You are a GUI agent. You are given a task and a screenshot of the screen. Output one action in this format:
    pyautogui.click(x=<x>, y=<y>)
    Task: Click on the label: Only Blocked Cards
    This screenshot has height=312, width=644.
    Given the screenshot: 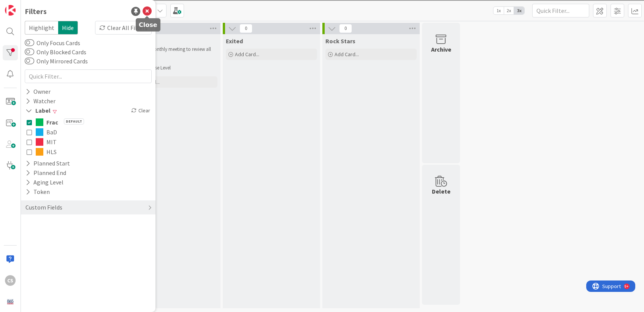 What is the action you would take?
    pyautogui.click(x=56, y=52)
    